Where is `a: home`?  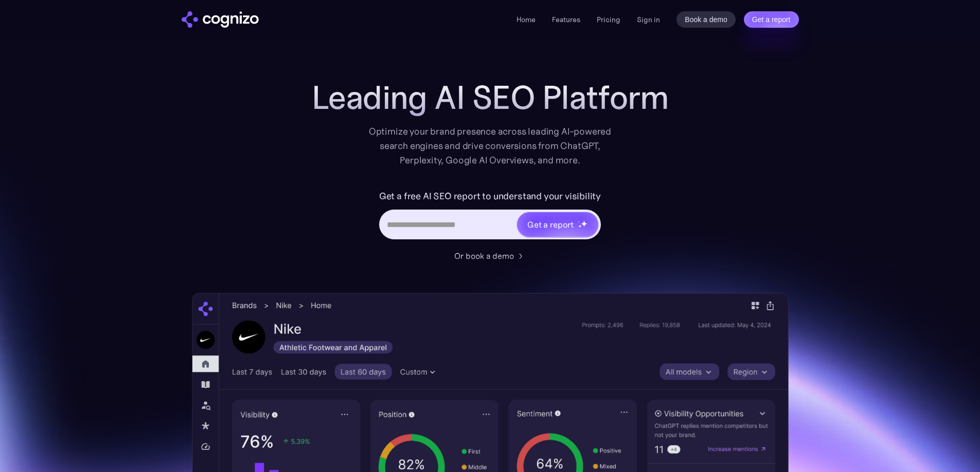 a: home is located at coordinates (220, 19).